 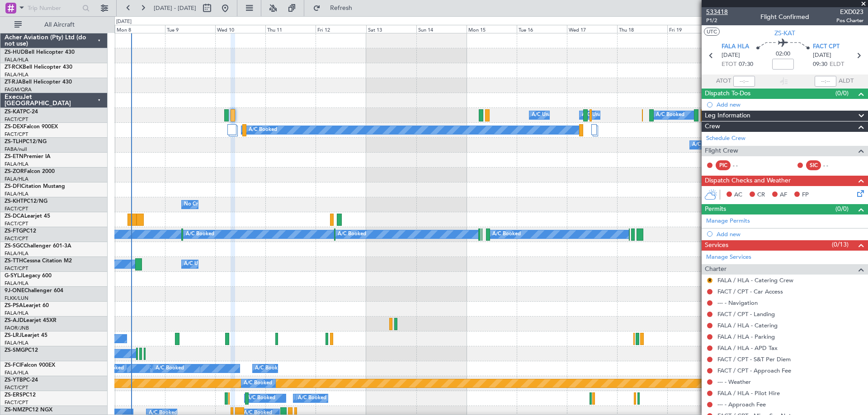 I want to click on a: FAOR/JNB, so click(x=16, y=328).